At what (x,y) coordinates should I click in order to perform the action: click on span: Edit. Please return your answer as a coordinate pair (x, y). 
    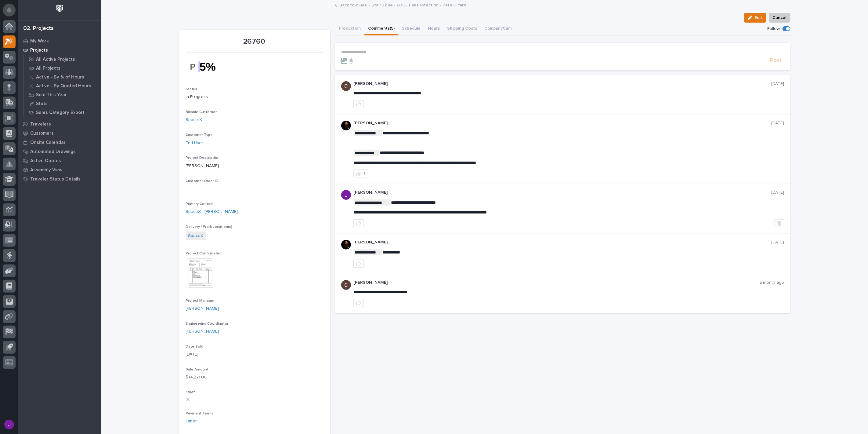
    Looking at the image, I should click on (758, 18).